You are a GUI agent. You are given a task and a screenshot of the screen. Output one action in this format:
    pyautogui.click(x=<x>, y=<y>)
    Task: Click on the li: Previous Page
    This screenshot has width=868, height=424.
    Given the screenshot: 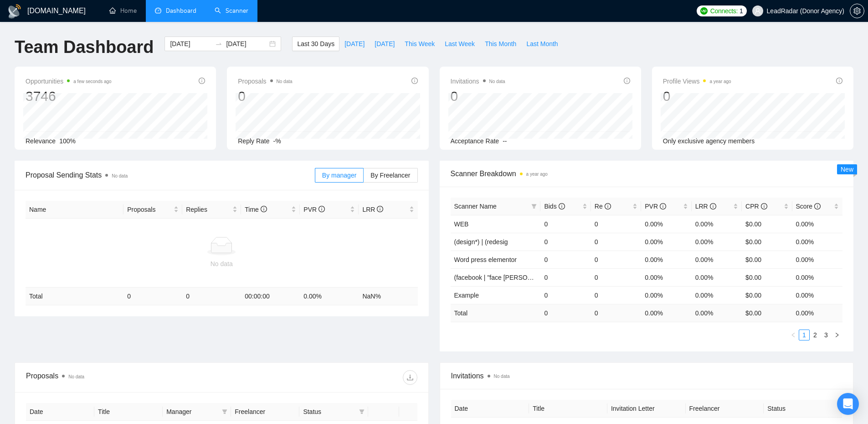 What is the action you would take?
    pyautogui.click(x=794, y=334)
    